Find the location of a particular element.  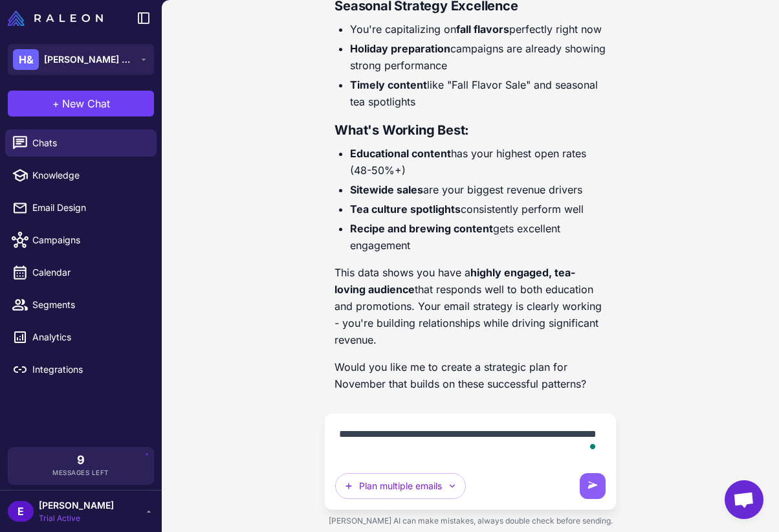

span: Messages Left is located at coordinates (81, 472).